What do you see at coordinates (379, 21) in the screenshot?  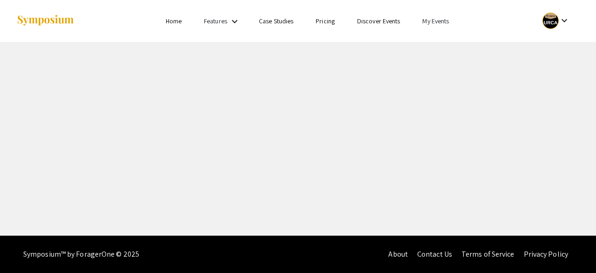 I see `a: Discover Events` at bounding box center [379, 21].